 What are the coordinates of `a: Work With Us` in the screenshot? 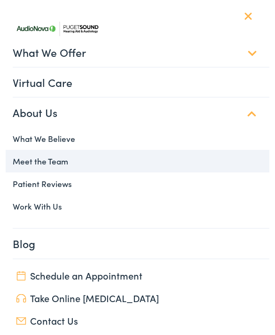 It's located at (137, 206).